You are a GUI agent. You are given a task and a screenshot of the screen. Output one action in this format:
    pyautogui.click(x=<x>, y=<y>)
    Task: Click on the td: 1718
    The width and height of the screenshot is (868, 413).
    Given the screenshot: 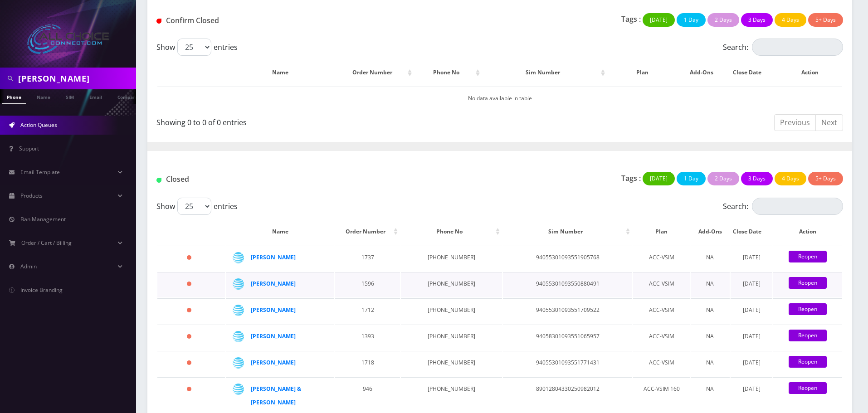 What is the action you would take?
    pyautogui.click(x=367, y=363)
    